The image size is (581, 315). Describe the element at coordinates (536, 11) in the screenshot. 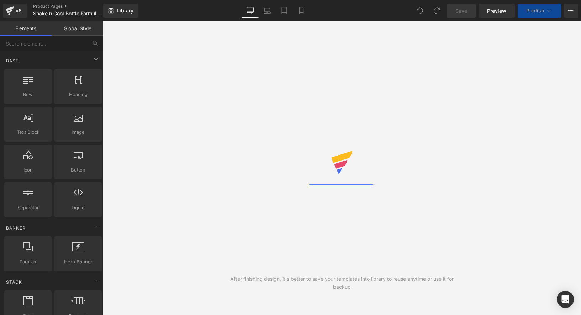

I see `span: Publish` at that location.